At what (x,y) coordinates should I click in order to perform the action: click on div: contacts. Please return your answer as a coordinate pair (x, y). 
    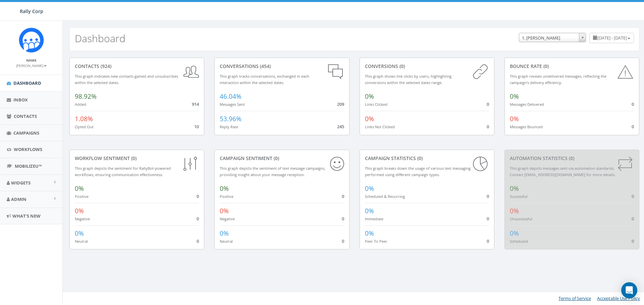
    Looking at the image, I should click on (136, 66).